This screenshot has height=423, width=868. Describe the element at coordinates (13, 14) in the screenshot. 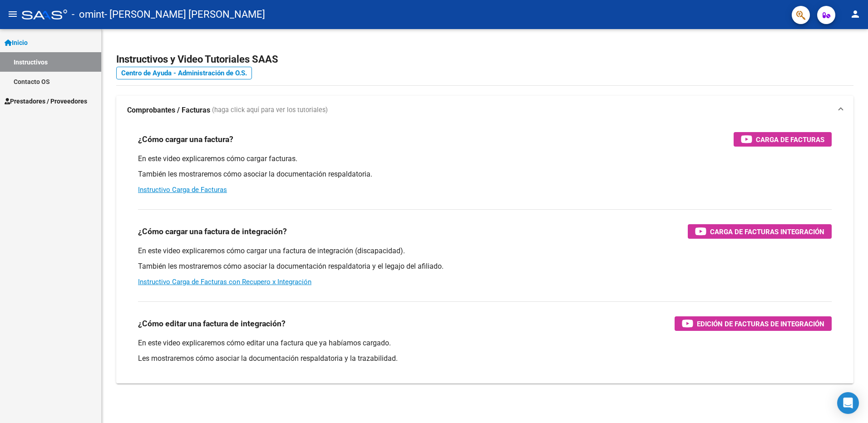

I see `mat-icon: menu` at that location.